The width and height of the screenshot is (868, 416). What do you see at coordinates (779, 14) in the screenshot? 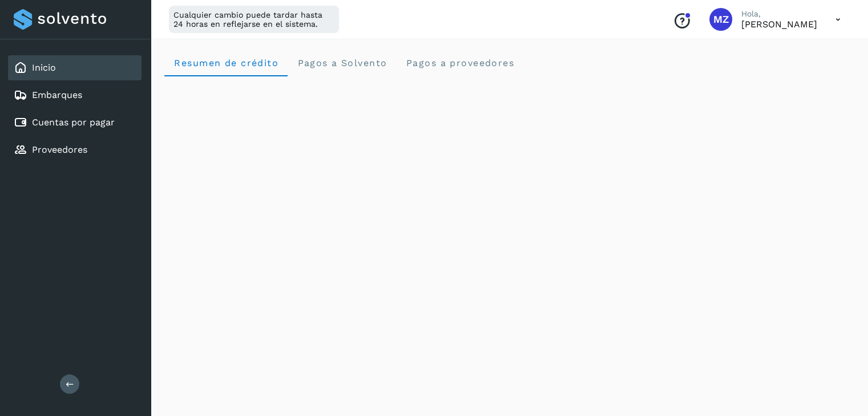
I see `p: Hola,` at bounding box center [779, 14].